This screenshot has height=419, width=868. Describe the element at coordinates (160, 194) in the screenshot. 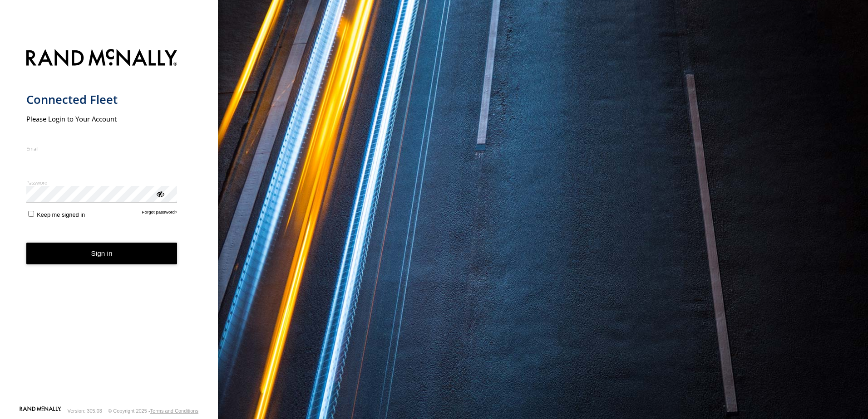

I see `div: ViewPassword` at that location.